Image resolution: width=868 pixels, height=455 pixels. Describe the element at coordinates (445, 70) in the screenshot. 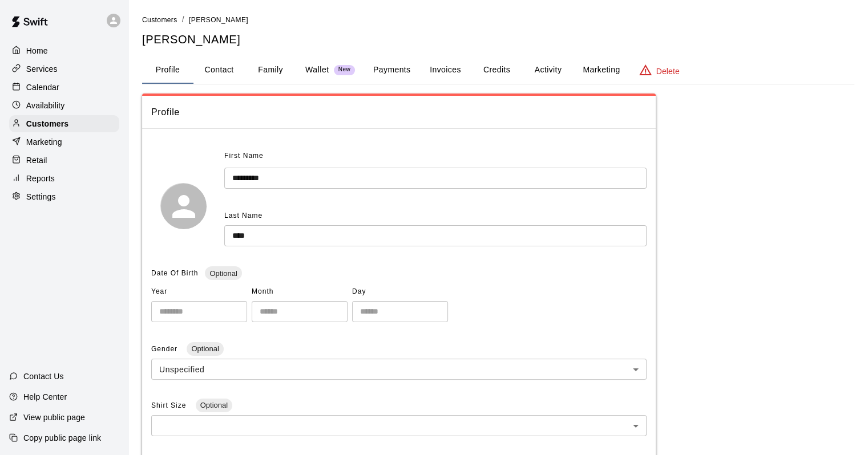

I see `button: Invoices` at that location.